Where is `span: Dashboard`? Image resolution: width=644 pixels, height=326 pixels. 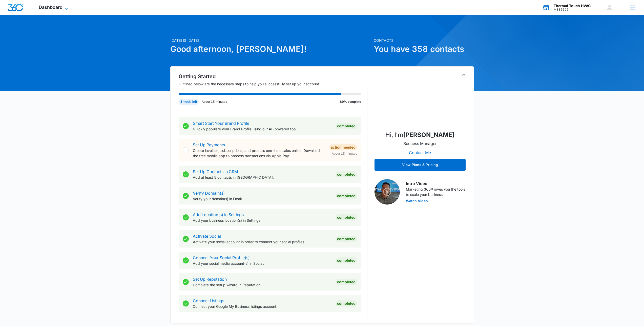
span: Dashboard is located at coordinates (51, 7).